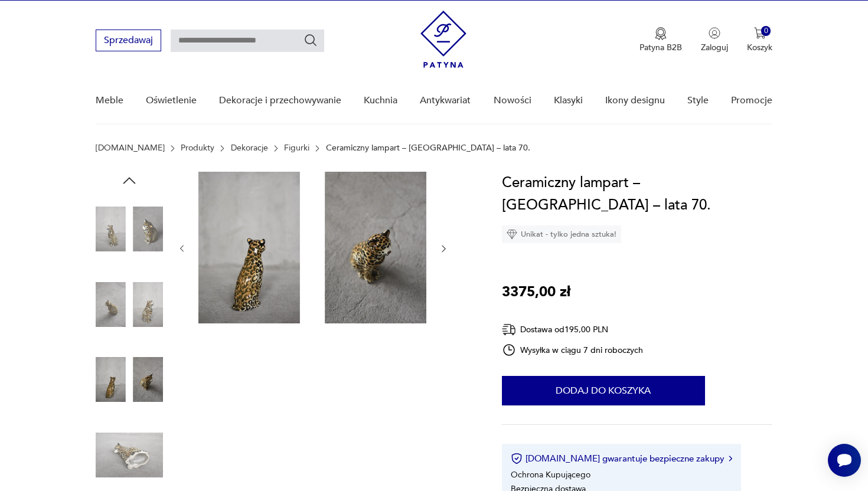 This screenshot has height=491, width=868. What do you see at coordinates (197, 148) in the screenshot?
I see `a: Produkty` at bounding box center [197, 148].